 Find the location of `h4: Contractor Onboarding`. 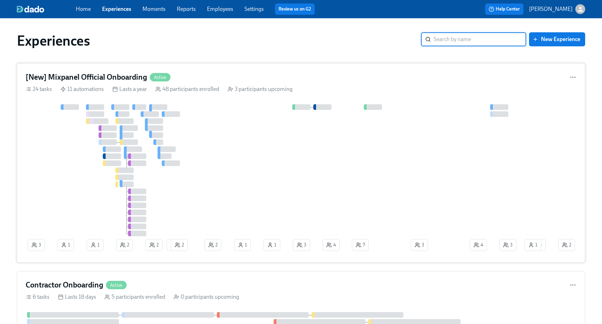

h4: Contractor Onboarding is located at coordinates (64, 285).